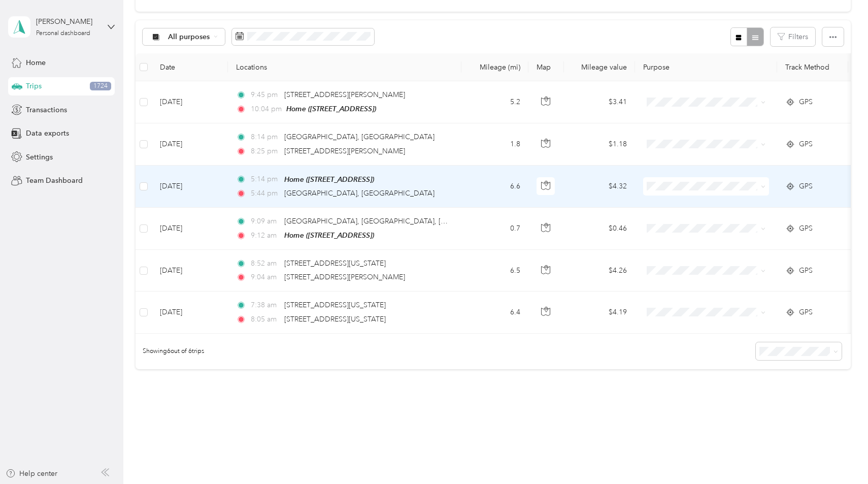 Image resolution: width=868 pixels, height=484 pixels. What do you see at coordinates (265, 278) in the screenshot?
I see `span: 9:04 am` at bounding box center [265, 278].